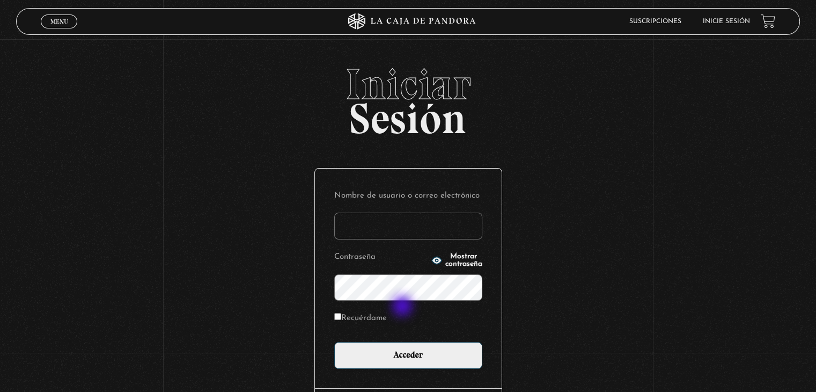  Describe the element at coordinates (768, 21) in the screenshot. I see `a: View your shopping cart` at that location.